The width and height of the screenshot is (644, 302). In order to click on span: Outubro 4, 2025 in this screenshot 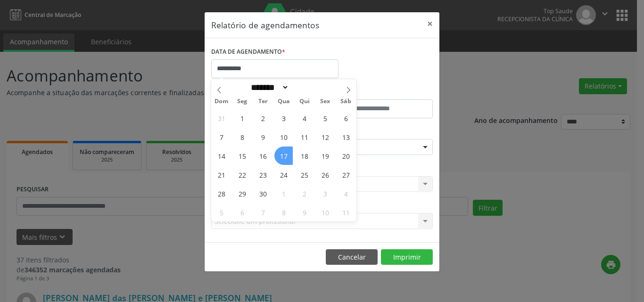, I will do `click(346, 193)`.